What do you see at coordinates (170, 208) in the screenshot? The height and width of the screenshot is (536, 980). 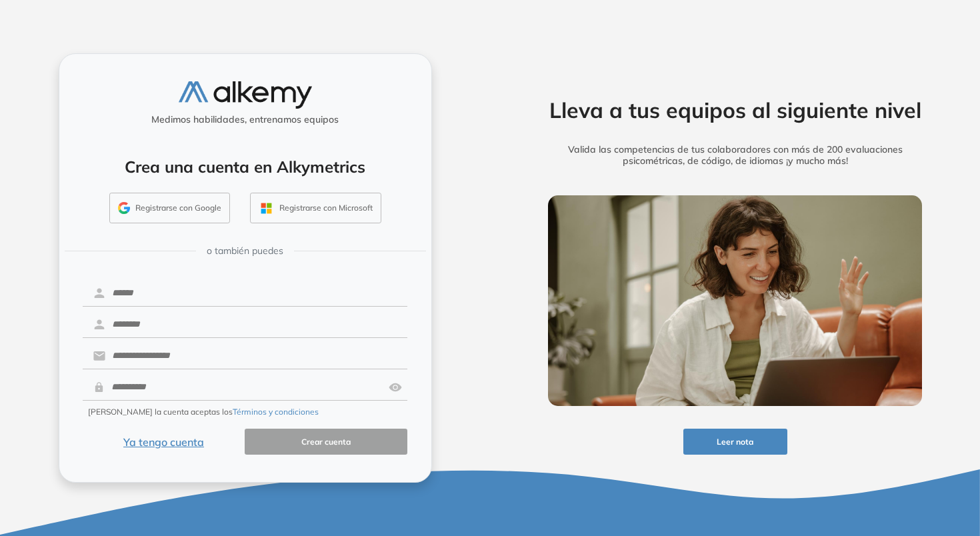 I see `button: Registrarse con Google` at bounding box center [170, 208].